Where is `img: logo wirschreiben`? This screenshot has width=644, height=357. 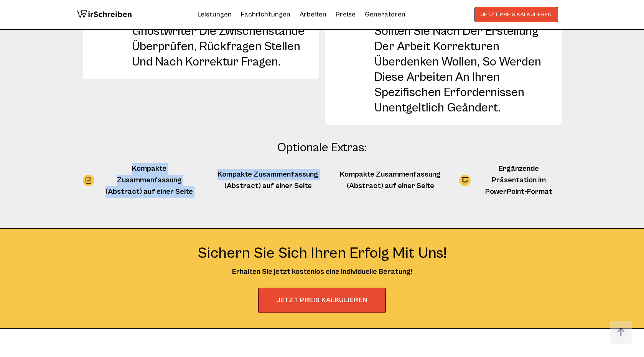
img: logo wirschreiben is located at coordinates (104, 15).